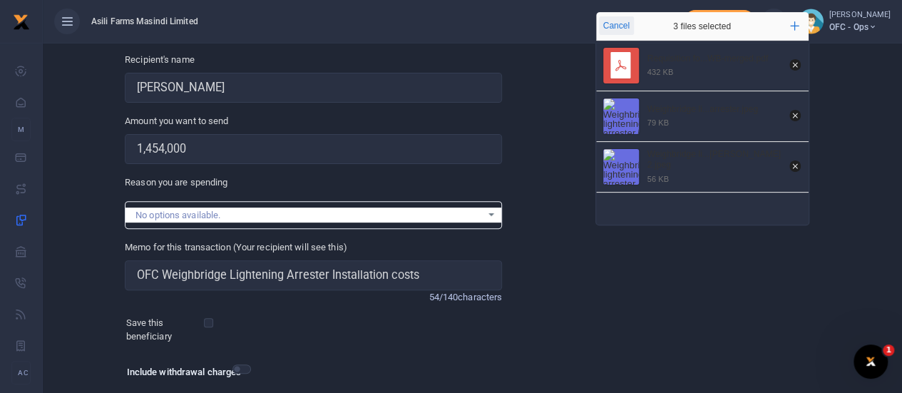  I want to click on h6: Include withdrawal charges, so click(185, 372).